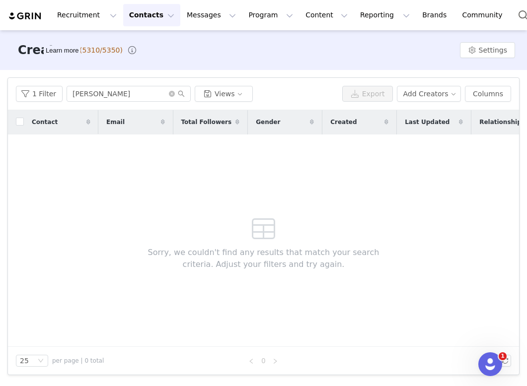 Image resolution: width=527 pixels, height=386 pixels. What do you see at coordinates (115, 122) in the screenshot?
I see `span: Email` at bounding box center [115, 122].